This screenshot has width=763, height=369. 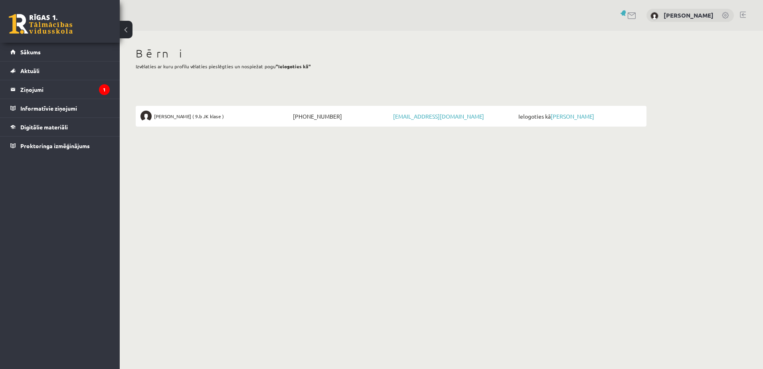 I want to click on legend: Ziņojumi, so click(x=65, y=89).